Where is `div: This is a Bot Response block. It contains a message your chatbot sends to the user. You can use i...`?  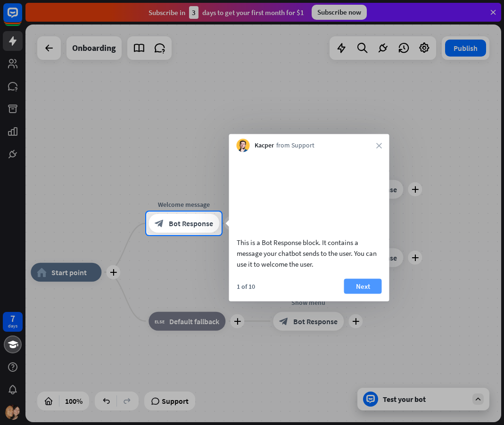
div: This is a Bot Response block. It contains a message your chatbot sends to the user. You can use i... is located at coordinates (309, 253).